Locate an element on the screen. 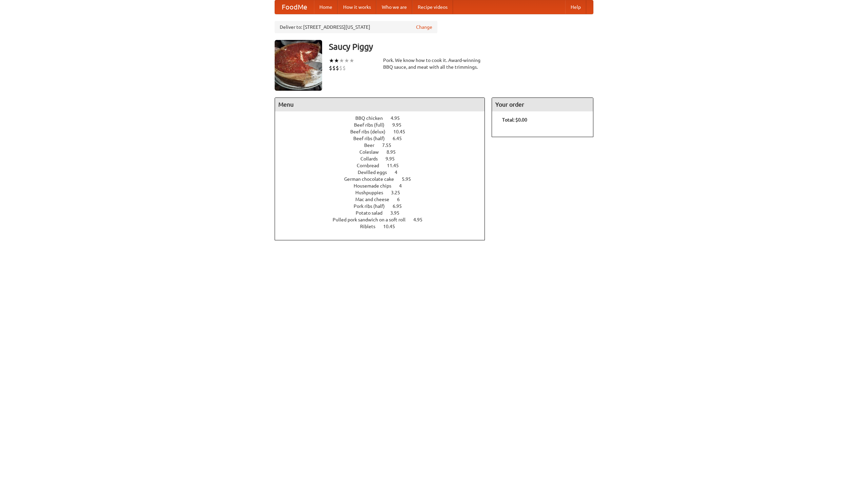 The height and width of the screenshot is (479, 868). a: German chocolate cake 5.95 is located at coordinates (384, 179).